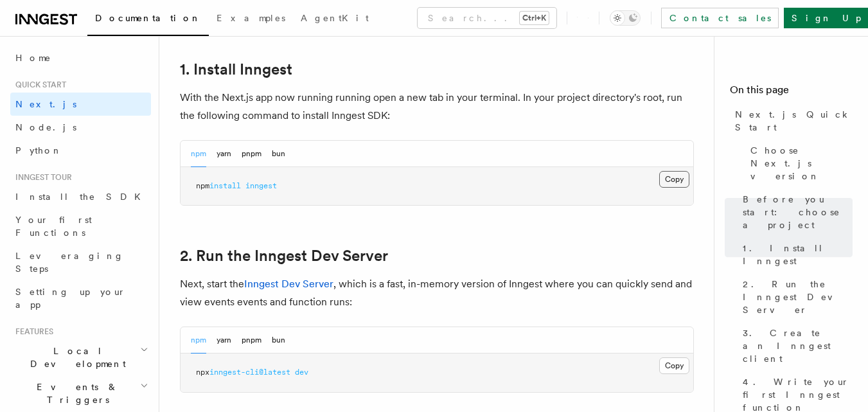  Describe the element at coordinates (794, 121) in the screenshot. I see `span: Next.js Quick Start` at that location.